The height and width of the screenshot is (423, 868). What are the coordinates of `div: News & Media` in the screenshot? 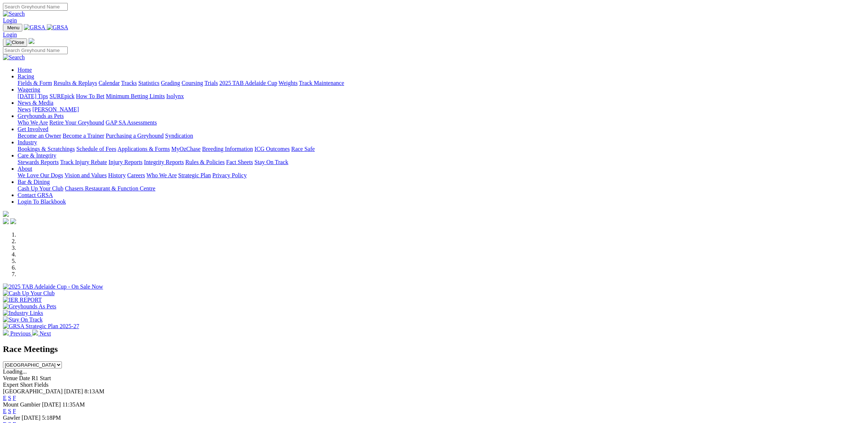 It's located at (441, 109).